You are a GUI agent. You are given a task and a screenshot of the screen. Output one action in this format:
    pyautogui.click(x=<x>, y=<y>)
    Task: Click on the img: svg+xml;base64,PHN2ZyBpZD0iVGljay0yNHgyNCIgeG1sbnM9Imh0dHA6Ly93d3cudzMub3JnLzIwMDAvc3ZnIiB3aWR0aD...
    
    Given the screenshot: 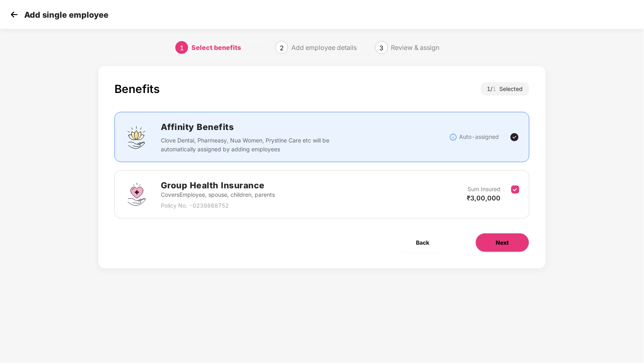 What is the action you would take?
    pyautogui.click(x=515, y=137)
    